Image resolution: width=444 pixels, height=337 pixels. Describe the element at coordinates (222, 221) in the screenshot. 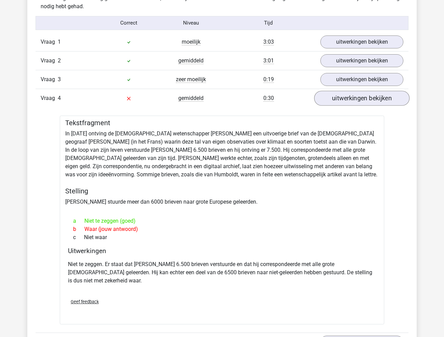

I see `div: Niet te zeggen (goed)` at that location.